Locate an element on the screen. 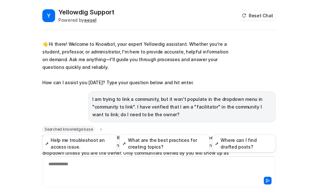 The width and height of the screenshot is (318, 195). span: Searched knowledge base is located at coordinates (69, 130).